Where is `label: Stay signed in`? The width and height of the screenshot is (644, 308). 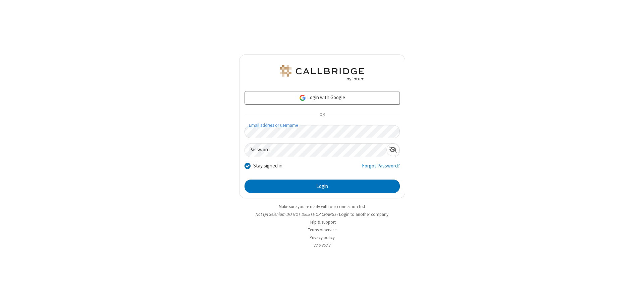 label: Stay signed in is located at coordinates (268, 166).